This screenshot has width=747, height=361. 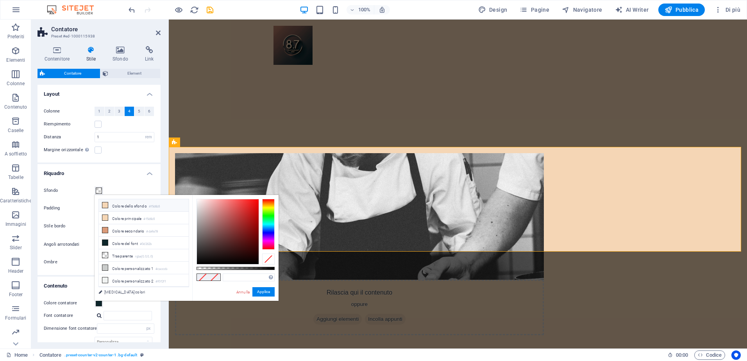 What do you see at coordinates (130, 73) in the screenshot?
I see `button: Element` at bounding box center [130, 73].